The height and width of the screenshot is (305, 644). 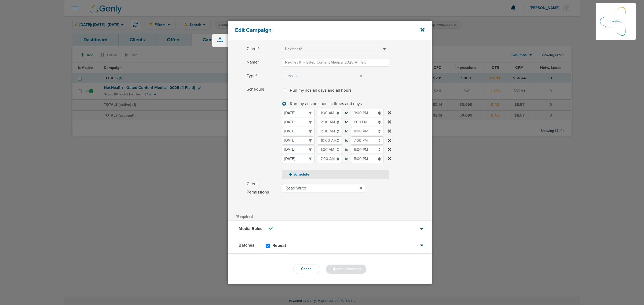 I want to click on span: Client Permissions, so click(x=263, y=188).